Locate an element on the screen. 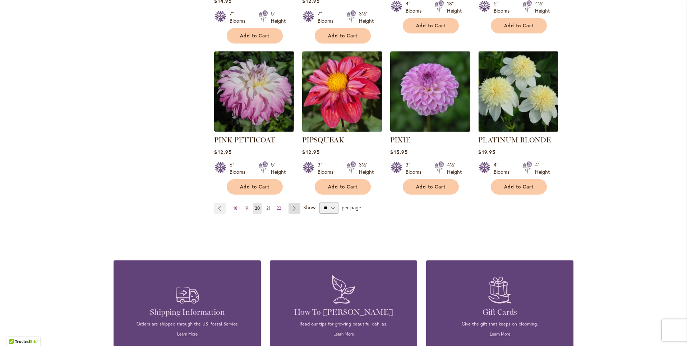 The image size is (687, 346). h4: Gift Cards is located at coordinates (500, 312).